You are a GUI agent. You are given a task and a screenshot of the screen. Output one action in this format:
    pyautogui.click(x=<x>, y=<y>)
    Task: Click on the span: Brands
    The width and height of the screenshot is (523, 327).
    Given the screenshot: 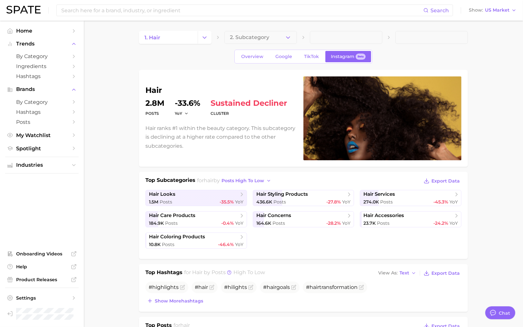 What is the action you would take?
    pyautogui.click(x=42, y=89)
    